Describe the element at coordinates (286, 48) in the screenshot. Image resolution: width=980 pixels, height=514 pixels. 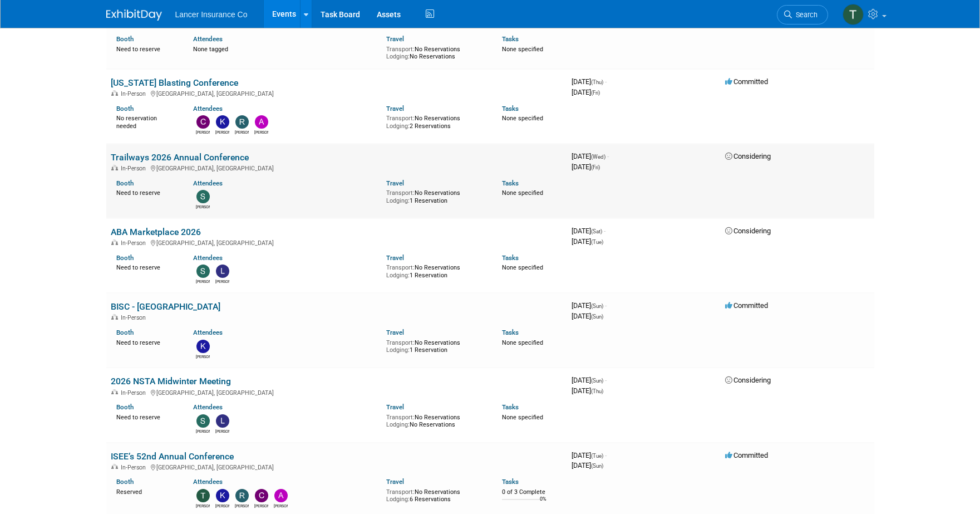
I see `div: None tagged` at that location.